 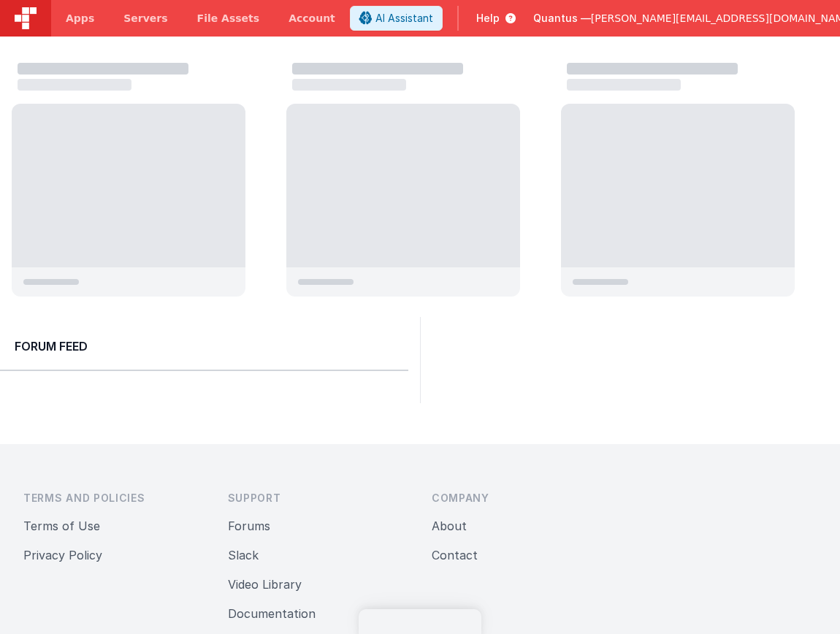 I want to click on span: AI Assistant, so click(x=404, y=18).